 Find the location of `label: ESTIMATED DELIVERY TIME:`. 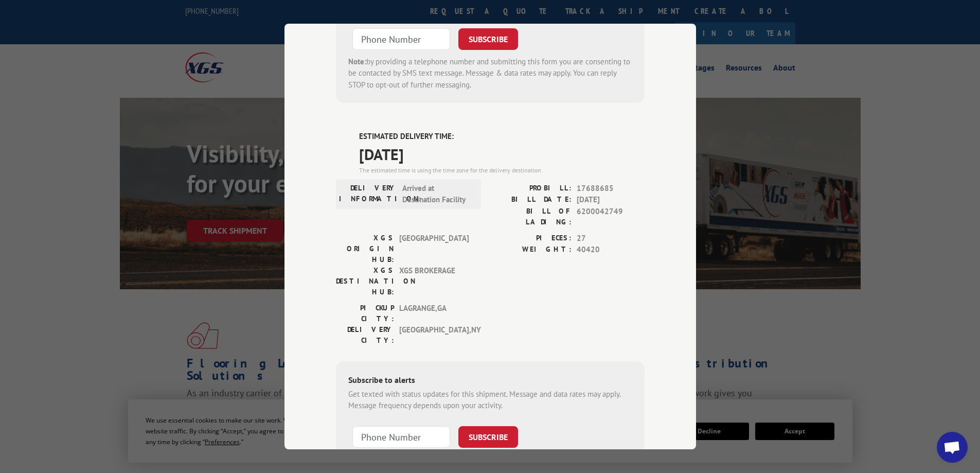

label: ESTIMATED DELIVERY TIME: is located at coordinates (502, 136).